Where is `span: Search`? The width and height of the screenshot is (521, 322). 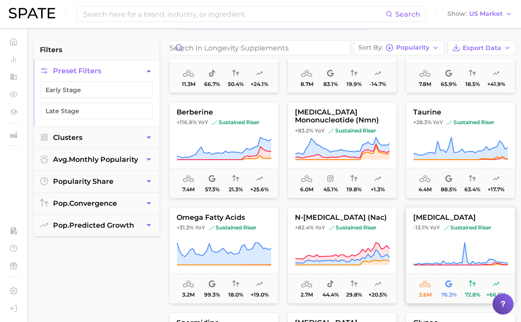
span: Search is located at coordinates (408, 14).